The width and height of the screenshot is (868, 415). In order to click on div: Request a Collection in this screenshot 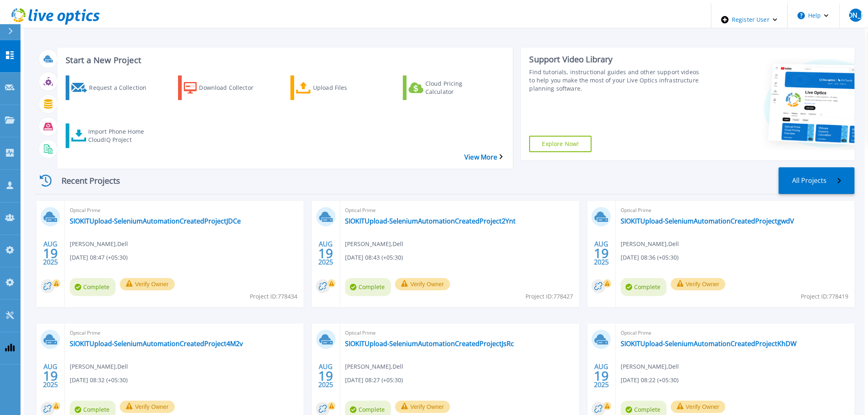, I will do `click(122, 87)`.